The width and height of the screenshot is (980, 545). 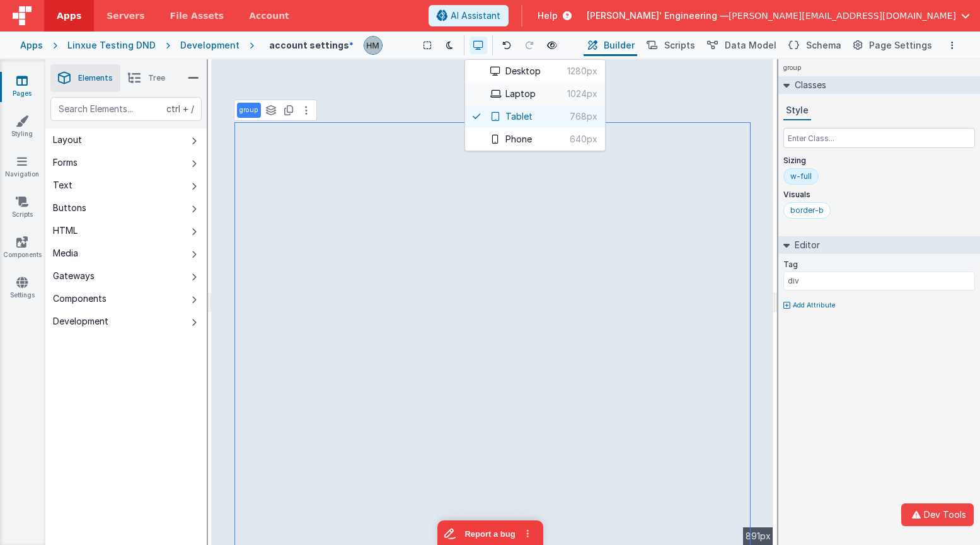 What do you see at coordinates (90, 13) in the screenshot?
I see `span: More options` at bounding box center [90, 13].